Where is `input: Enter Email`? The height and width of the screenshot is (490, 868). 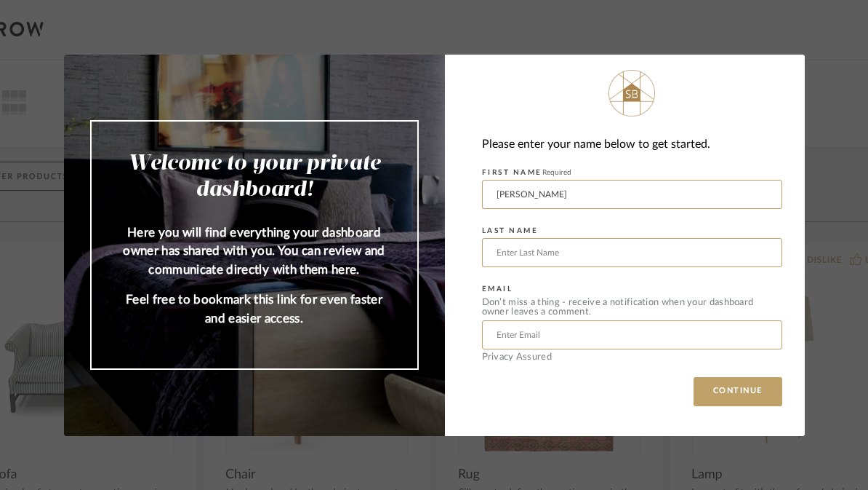
input: Enter Email is located at coordinates (632, 334).